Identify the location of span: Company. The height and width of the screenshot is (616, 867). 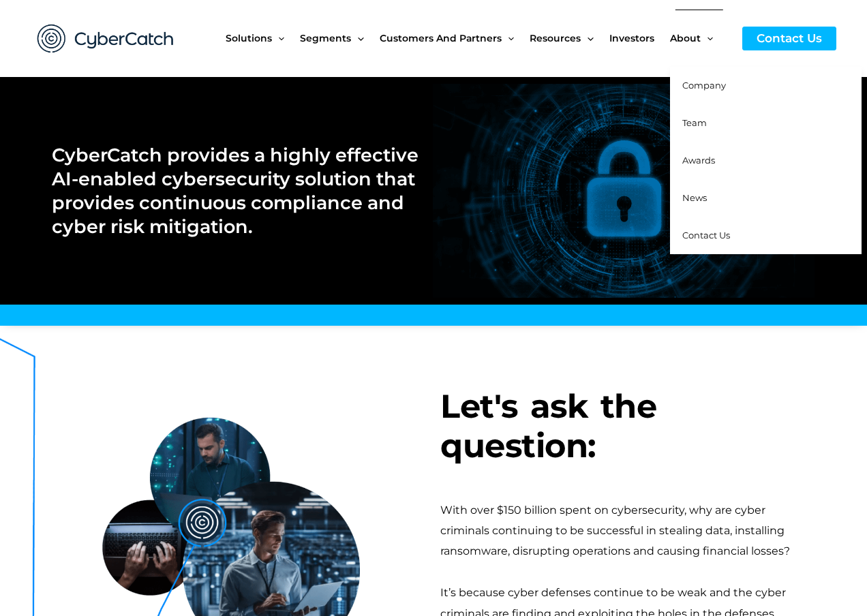
(704, 85).